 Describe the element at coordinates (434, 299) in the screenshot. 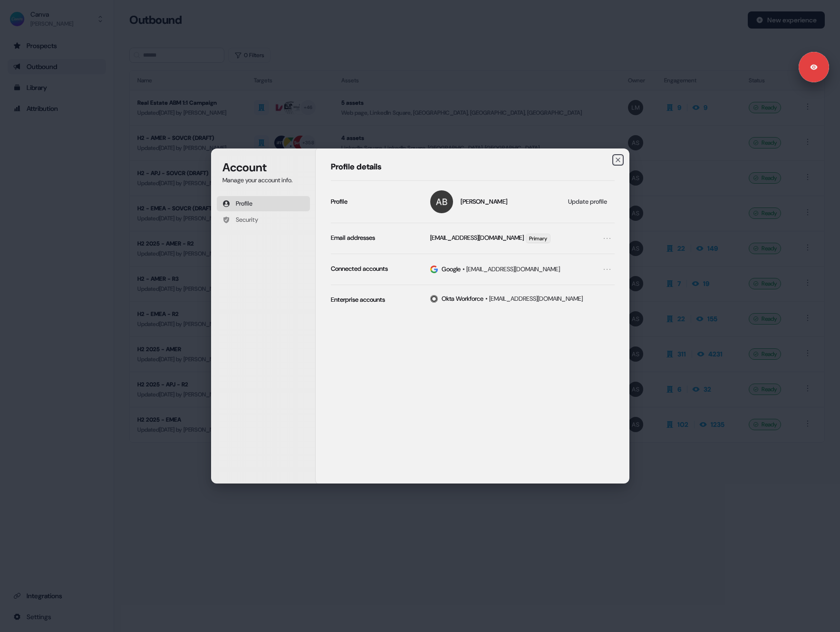

I see `img: Okta Workforce` at that location.